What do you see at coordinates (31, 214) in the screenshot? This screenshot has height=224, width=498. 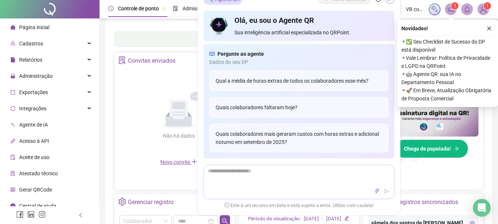 I see `span: linkedin` at bounding box center [31, 214].